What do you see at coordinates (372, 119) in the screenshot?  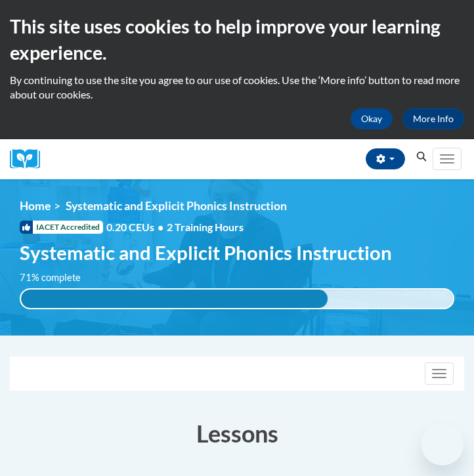 I see `button: Okay` at bounding box center [372, 119].